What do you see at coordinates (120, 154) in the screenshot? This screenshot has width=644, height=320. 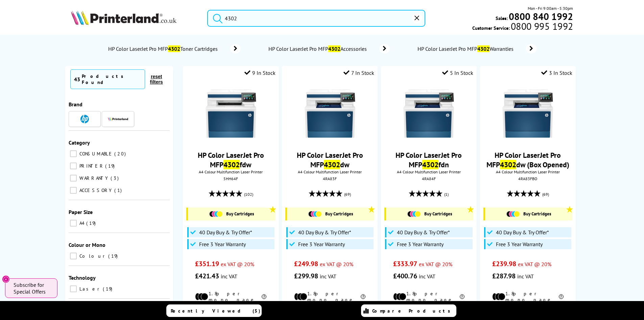 I see `span: 20` at bounding box center [120, 154].